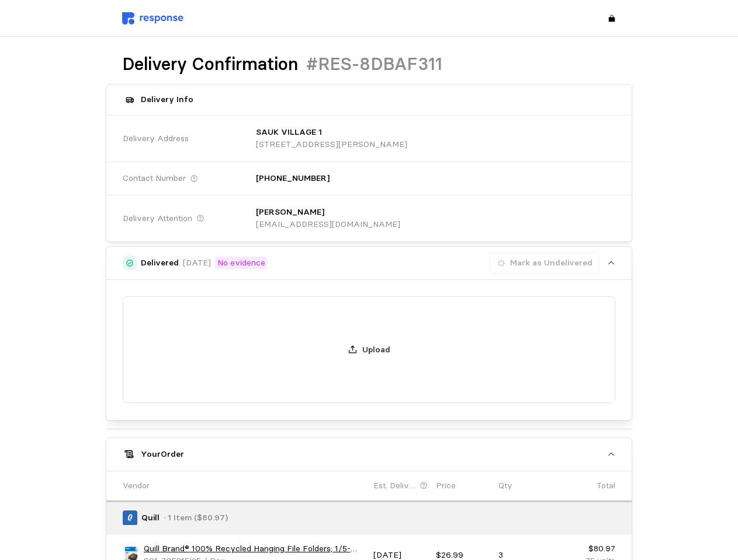 Image resolution: width=738 pixels, height=560 pixels. I want to click on p: Total, so click(605, 486).